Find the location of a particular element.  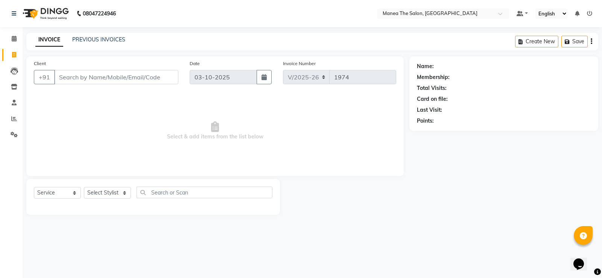

div: Last Visit: is located at coordinates (429, 110).